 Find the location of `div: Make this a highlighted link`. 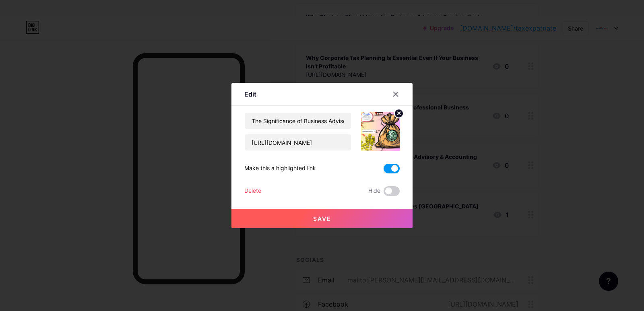

div: Make this a highlighted link is located at coordinates (280, 168).